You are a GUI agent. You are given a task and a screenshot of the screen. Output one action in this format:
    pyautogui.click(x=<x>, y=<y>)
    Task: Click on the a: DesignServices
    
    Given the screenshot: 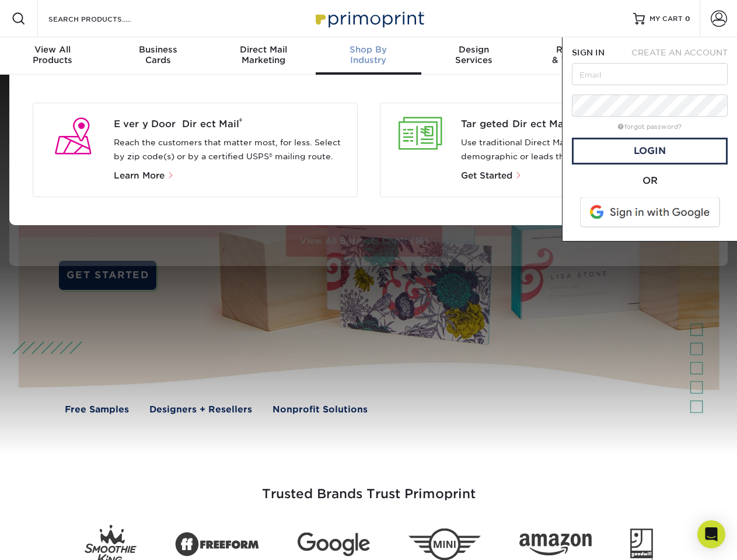 What is the action you would take?
    pyautogui.click(x=474, y=56)
    